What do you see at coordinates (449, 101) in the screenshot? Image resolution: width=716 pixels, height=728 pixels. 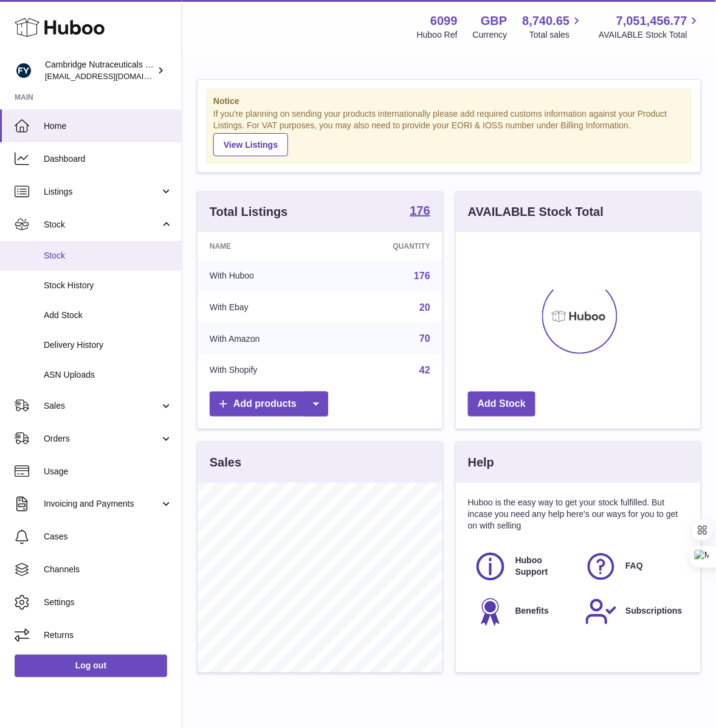 I see `strong: Notice` at bounding box center [449, 101].